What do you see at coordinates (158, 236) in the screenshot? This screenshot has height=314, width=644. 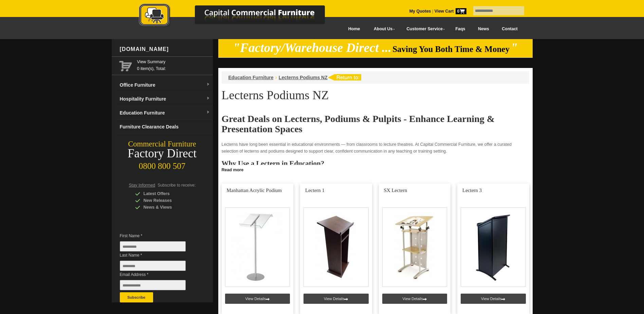 I see `span: First Name *` at bounding box center [158, 236].